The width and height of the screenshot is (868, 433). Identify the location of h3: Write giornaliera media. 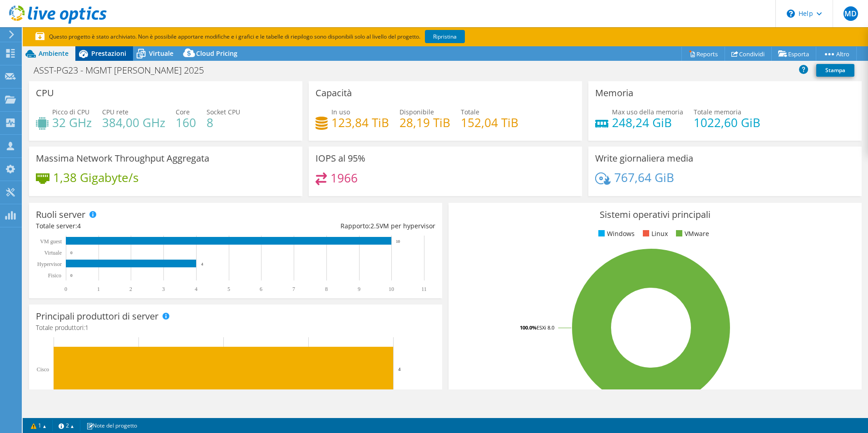
(644, 158).